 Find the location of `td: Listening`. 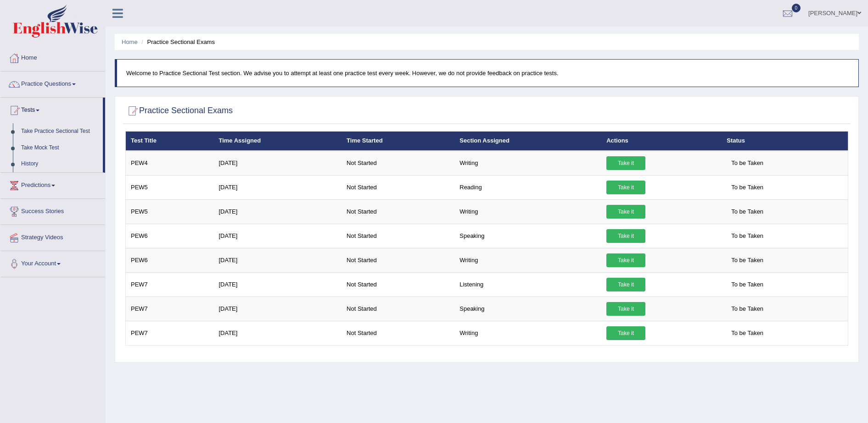

td: Listening is located at coordinates (528, 285).